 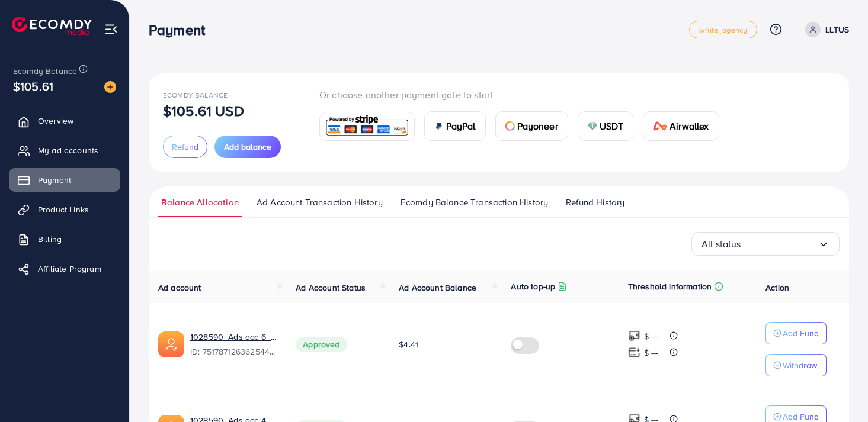 I want to click on span: ID: 7517871263625445383, so click(x=233, y=352).